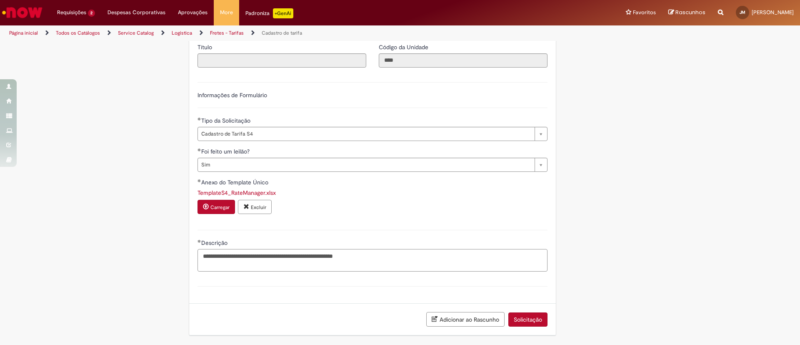  Describe the element at coordinates (227, 33) in the screenshot. I see `a: Fretes - Tarifas` at that location.